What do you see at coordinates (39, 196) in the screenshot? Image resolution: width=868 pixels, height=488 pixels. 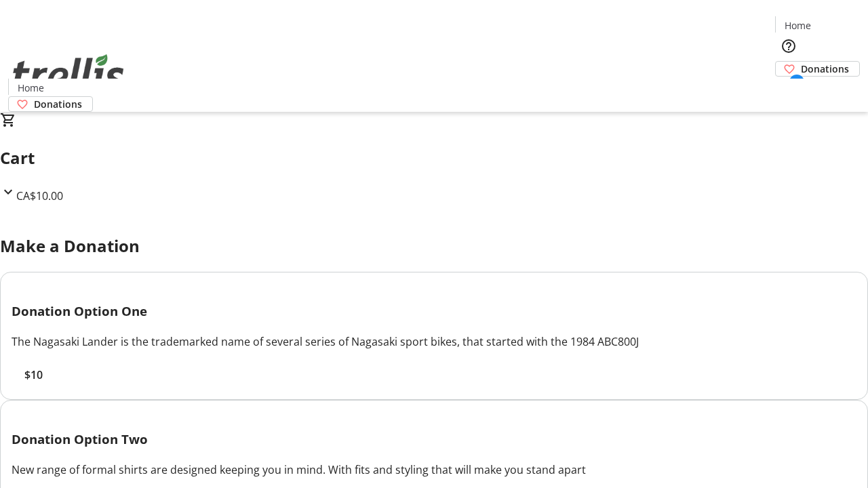 I see `span: CA$10.00` at bounding box center [39, 196].